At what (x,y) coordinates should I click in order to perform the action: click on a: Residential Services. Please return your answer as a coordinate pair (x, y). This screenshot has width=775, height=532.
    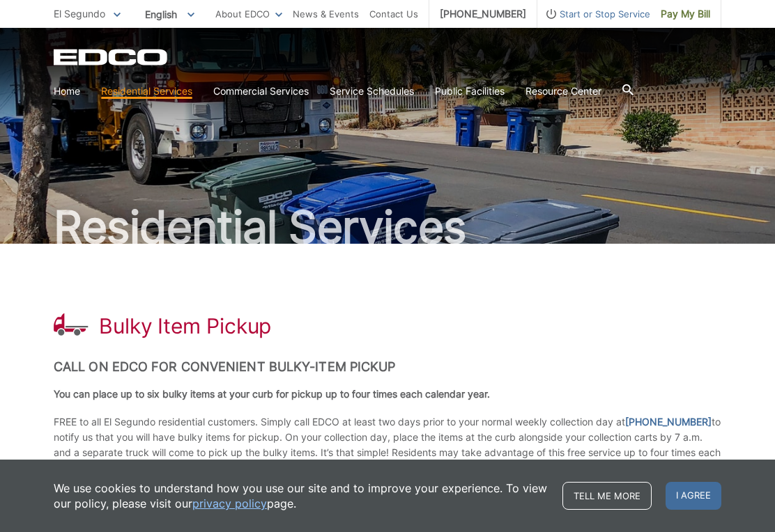
    Looking at the image, I should click on (147, 91).